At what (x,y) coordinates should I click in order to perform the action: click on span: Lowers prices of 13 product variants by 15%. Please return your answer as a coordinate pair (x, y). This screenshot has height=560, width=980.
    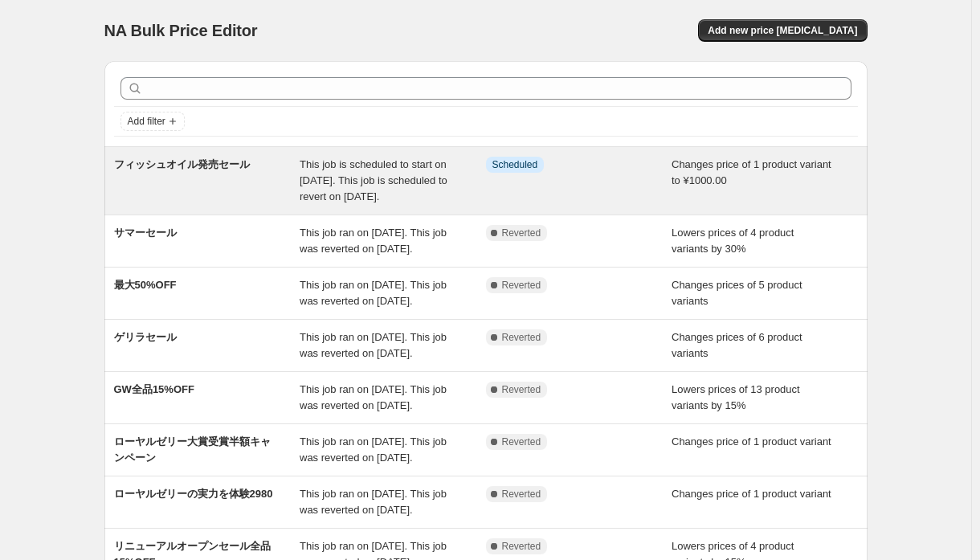
    Looking at the image, I should click on (735, 397).